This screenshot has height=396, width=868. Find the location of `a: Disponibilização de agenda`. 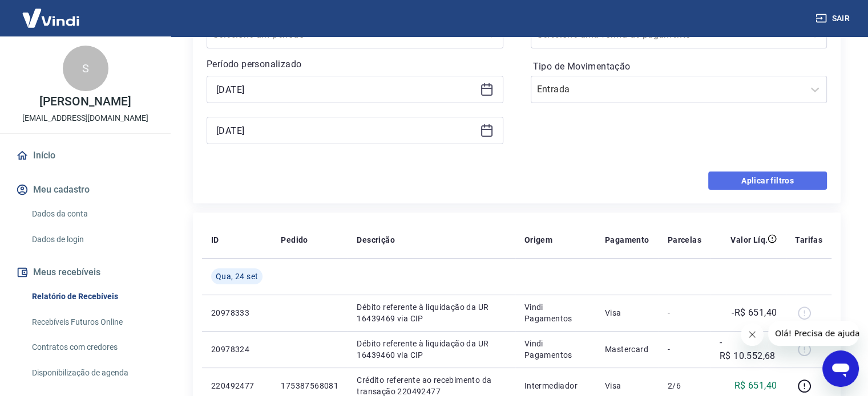

a: Disponibilização de agenda is located at coordinates (92, 373).